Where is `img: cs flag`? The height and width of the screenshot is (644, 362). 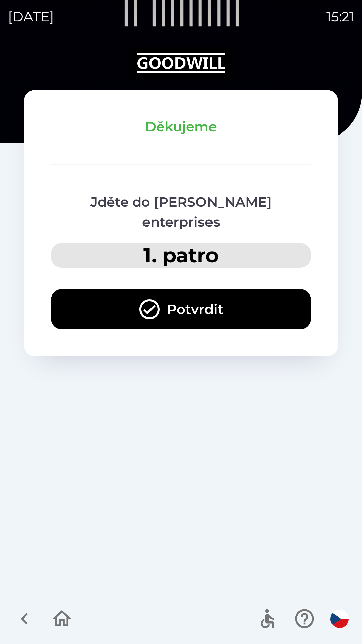 img: cs flag is located at coordinates (340, 619).